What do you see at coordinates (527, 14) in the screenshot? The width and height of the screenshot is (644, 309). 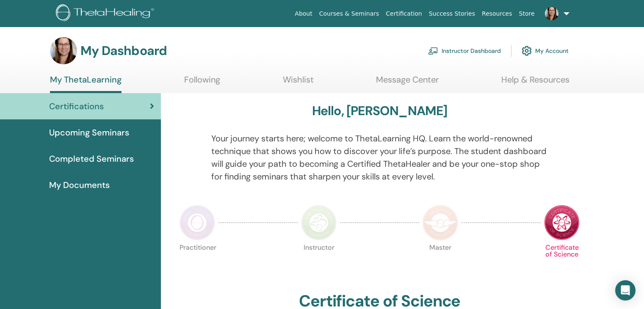 I see `a: Store` at bounding box center [527, 14].